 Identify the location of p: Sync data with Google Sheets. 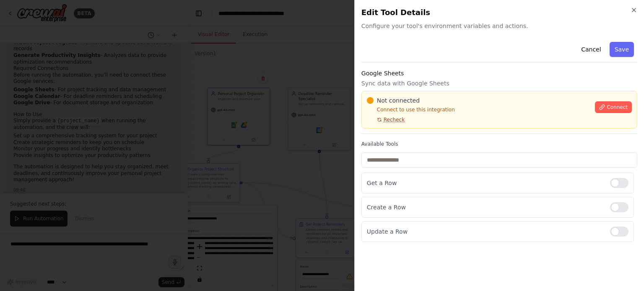
(500, 84).